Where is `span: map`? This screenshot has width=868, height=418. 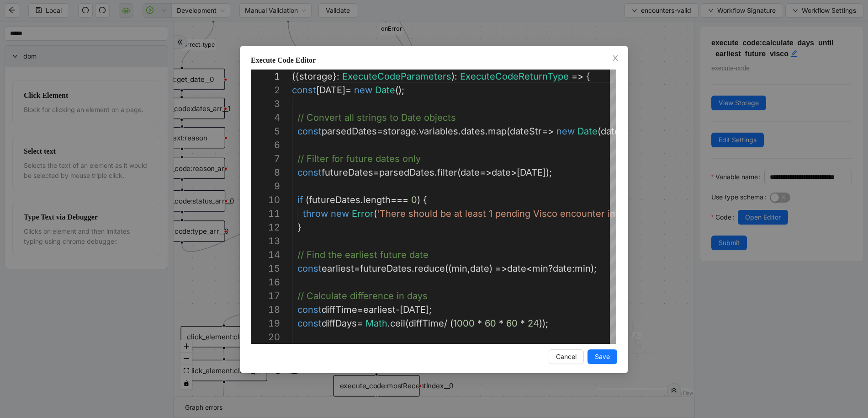
span: map is located at coordinates (497, 131).